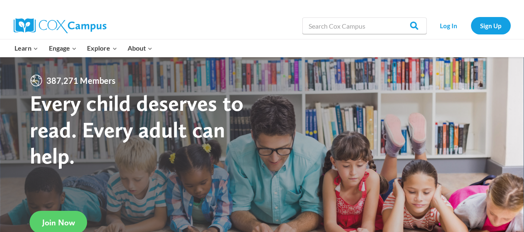 This screenshot has height=232, width=524. What do you see at coordinates (60, 26) in the screenshot?
I see `img: Cox Campus` at bounding box center [60, 26].